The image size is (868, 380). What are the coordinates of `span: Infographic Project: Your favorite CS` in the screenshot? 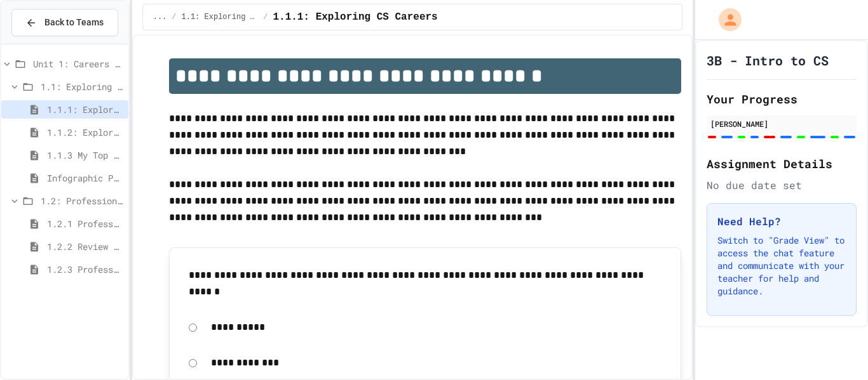 It's located at (85, 177).